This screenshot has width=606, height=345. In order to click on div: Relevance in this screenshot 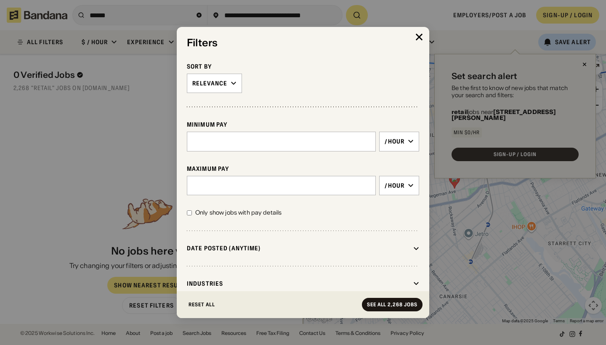, I will do `click(210, 83)`.